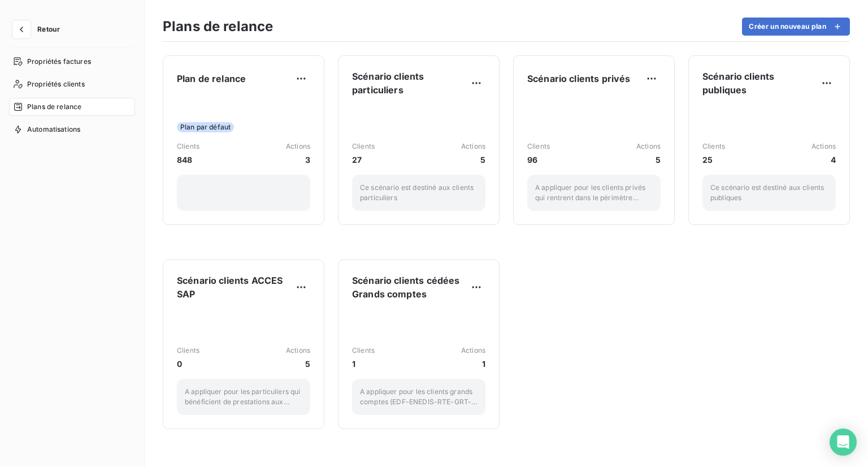  What do you see at coordinates (419, 193) in the screenshot?
I see `p: Ce scénario est destiné aux clients particuliers` at bounding box center [419, 193].